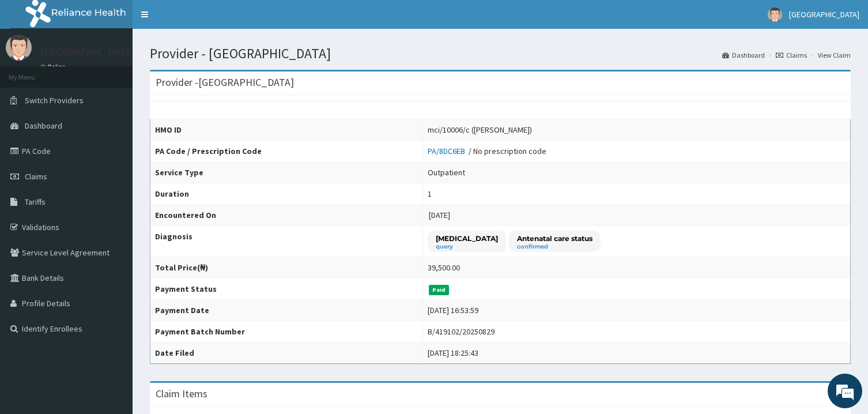  What do you see at coordinates (287, 352) in the screenshot?
I see `th: Date Filed` at bounding box center [287, 352].